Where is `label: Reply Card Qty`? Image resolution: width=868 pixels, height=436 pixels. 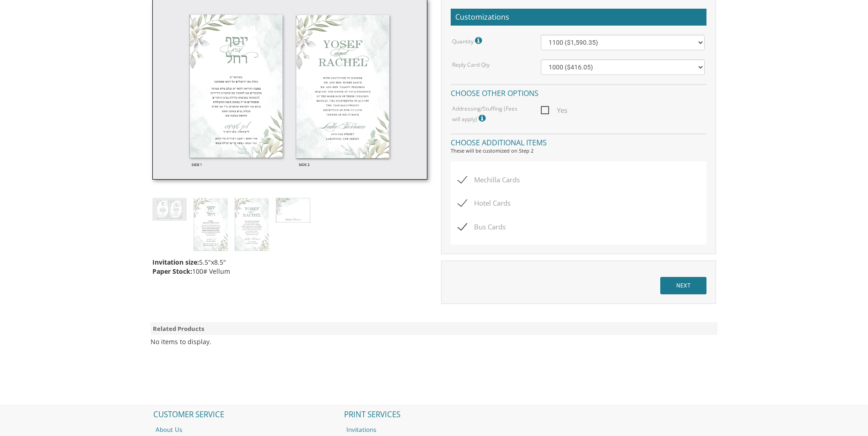 label: Reply Card Qty is located at coordinates (471, 65).